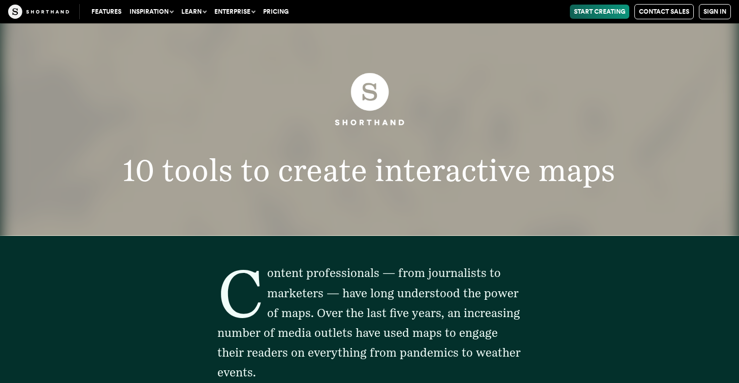 The height and width of the screenshot is (383, 739). I want to click on a: Start Creating, so click(599, 12).